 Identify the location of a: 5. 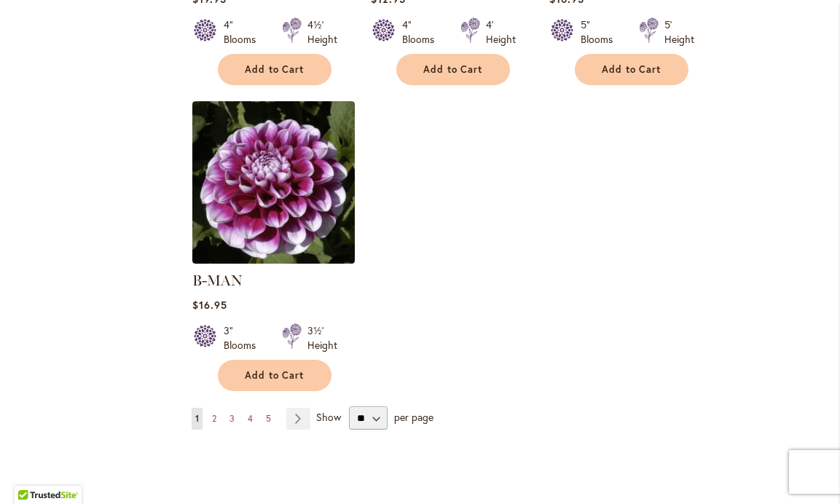
(268, 418).